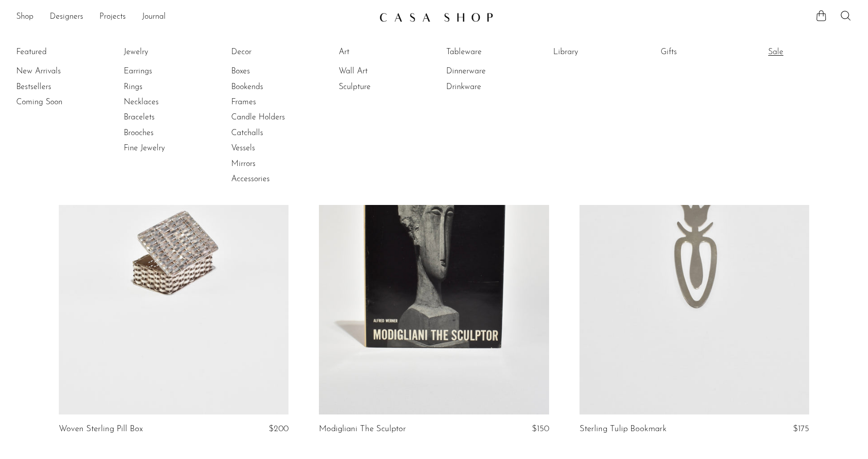 Image resolution: width=868 pixels, height=459 pixels. Describe the element at coordinates (484, 87) in the screenshot. I see `a: Drinkware` at that location.